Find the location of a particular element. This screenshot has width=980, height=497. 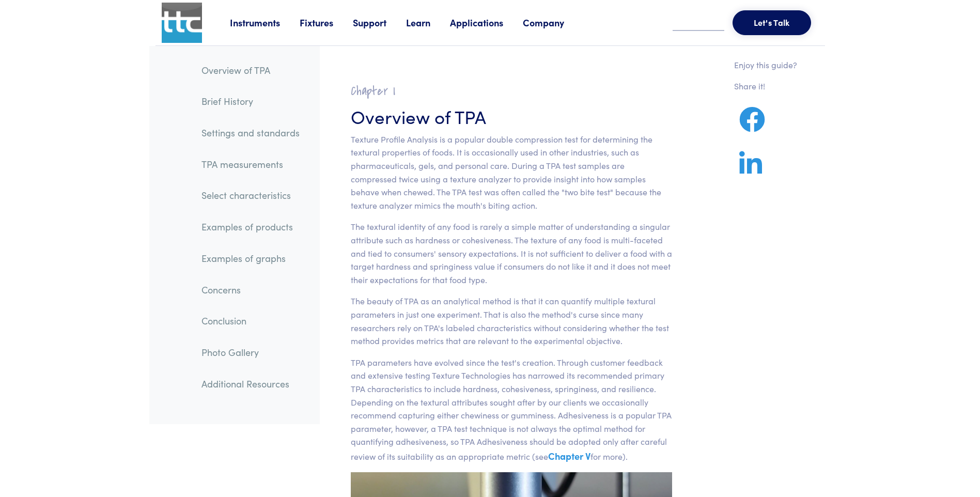

a: Support is located at coordinates (379, 22).